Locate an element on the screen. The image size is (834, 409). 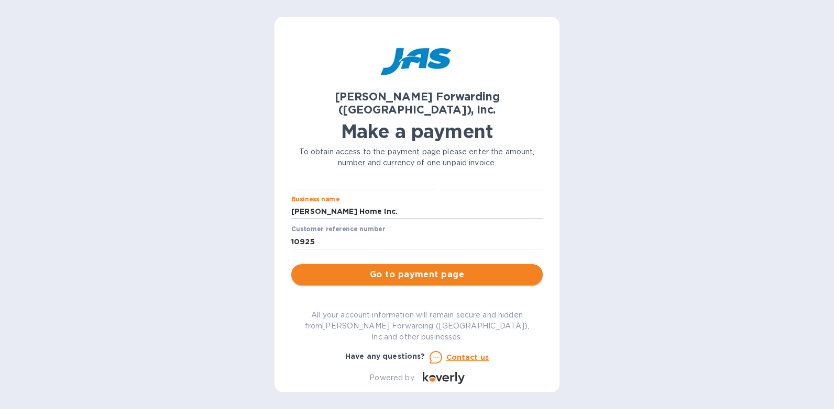
p: Powered by is located at coordinates (391, 378).